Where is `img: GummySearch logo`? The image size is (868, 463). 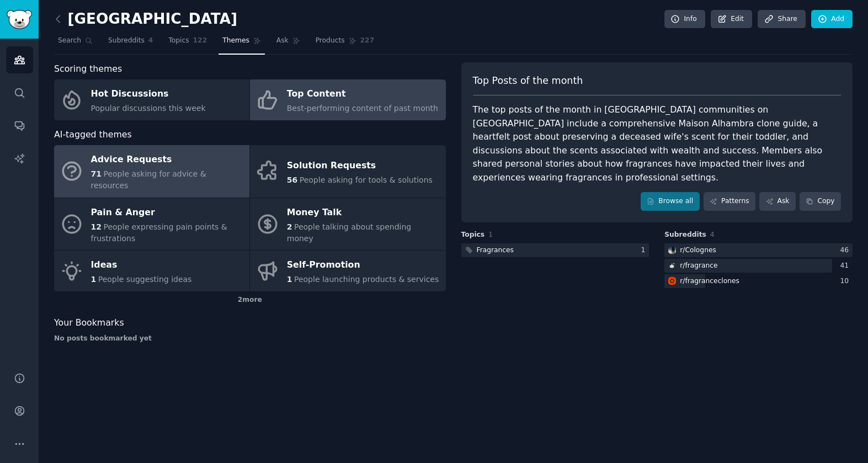 img: GummySearch logo is located at coordinates (19, 19).